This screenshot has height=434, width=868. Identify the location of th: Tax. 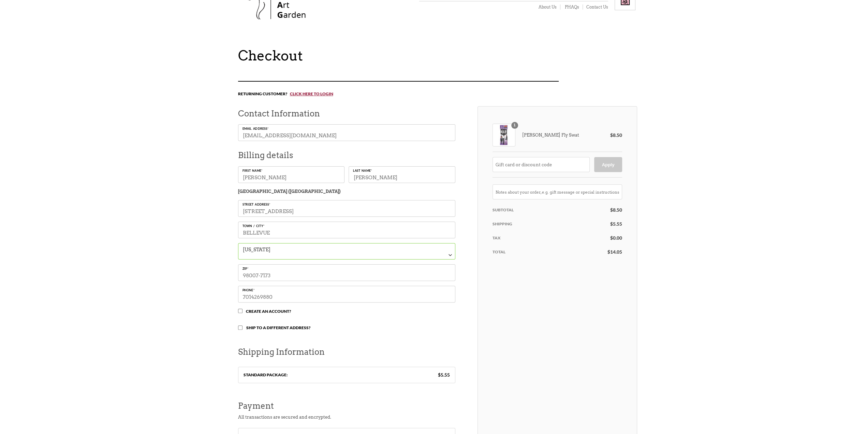
(548, 237).